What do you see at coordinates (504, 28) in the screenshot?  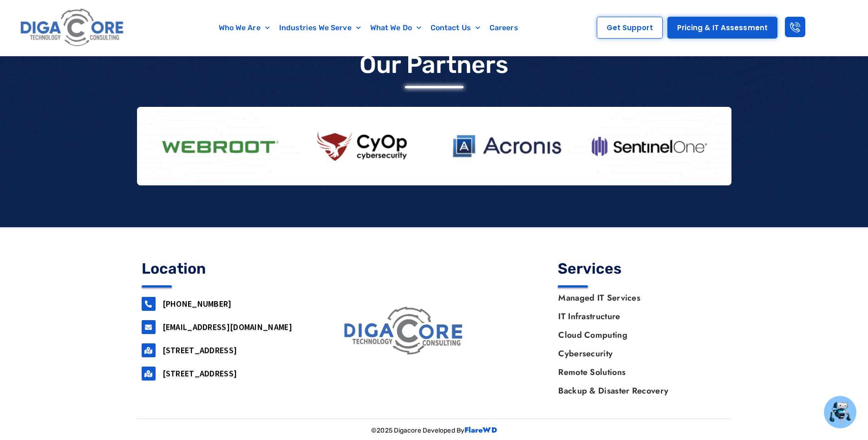 I see `a: Careers` at bounding box center [504, 28].